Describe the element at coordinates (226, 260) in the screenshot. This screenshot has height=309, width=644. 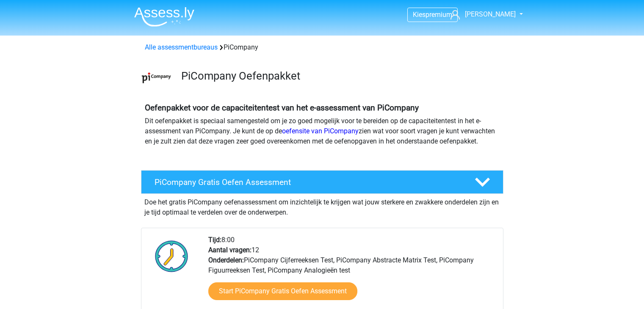
I see `b: Onderdelen:` at that location.